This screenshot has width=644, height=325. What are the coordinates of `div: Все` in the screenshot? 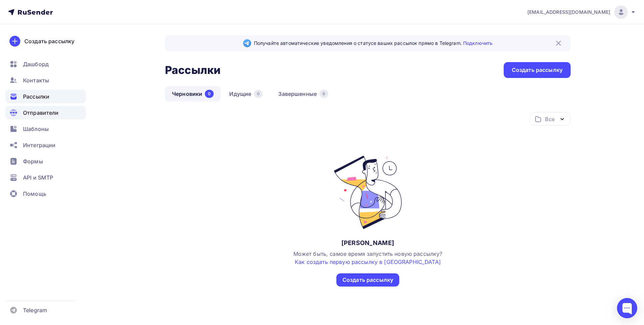 It's located at (549, 119).